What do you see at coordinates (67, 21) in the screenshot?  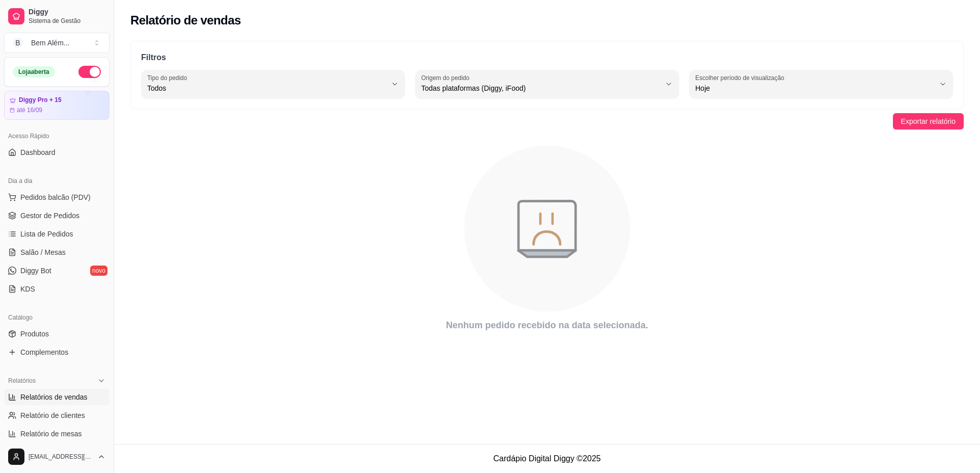 I see `span: Sistema de Gestão` at bounding box center [67, 21].